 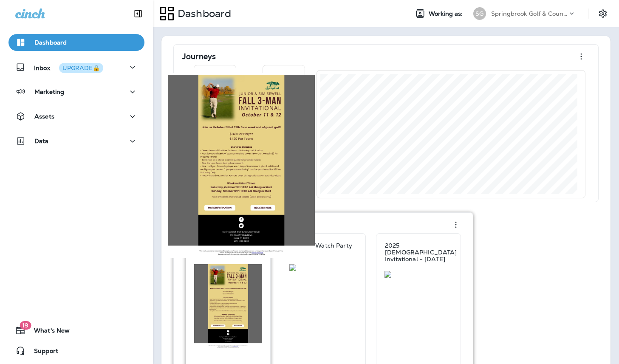 What do you see at coordinates (76, 116) in the screenshot?
I see `button: Assets` at bounding box center [76, 116].